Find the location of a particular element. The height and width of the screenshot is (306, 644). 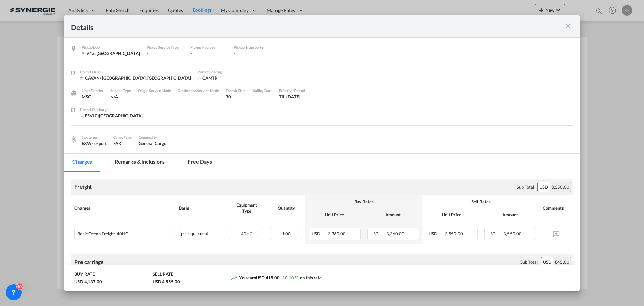

div: 845.00 is located at coordinates (562, 262).